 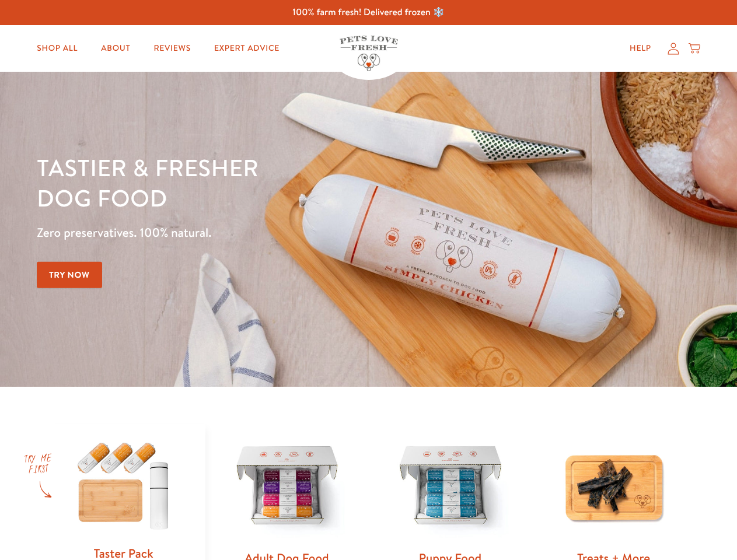 I want to click on img: Pets Love Fresh, so click(x=369, y=53).